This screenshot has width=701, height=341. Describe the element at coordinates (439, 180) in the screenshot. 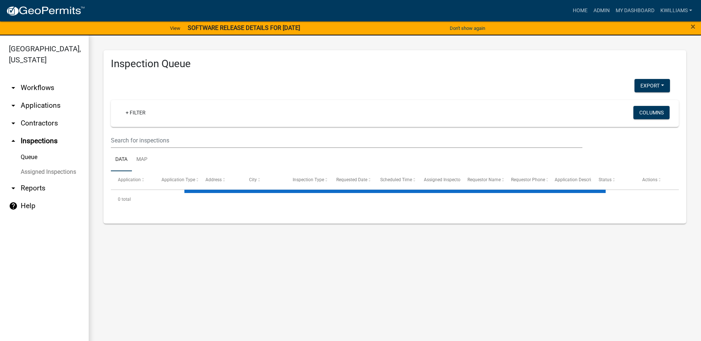

I see `datatable-header-cell: Assigned Inspector` at that location.